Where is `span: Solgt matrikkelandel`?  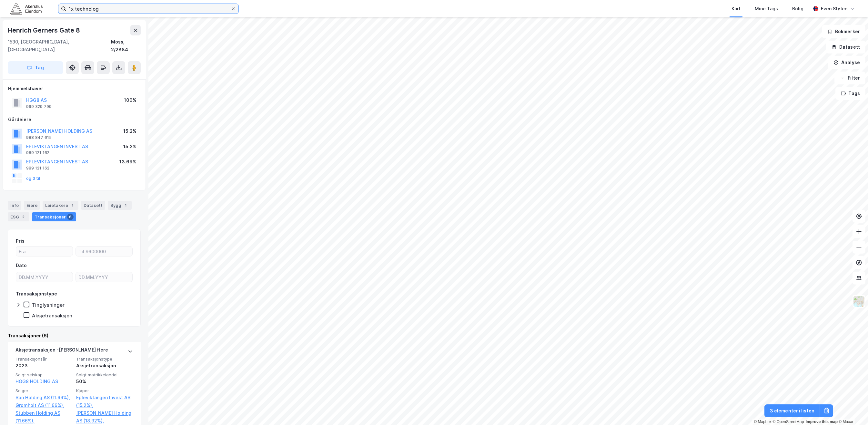
span: Solgt matrikkelandel is located at coordinates (105, 375).